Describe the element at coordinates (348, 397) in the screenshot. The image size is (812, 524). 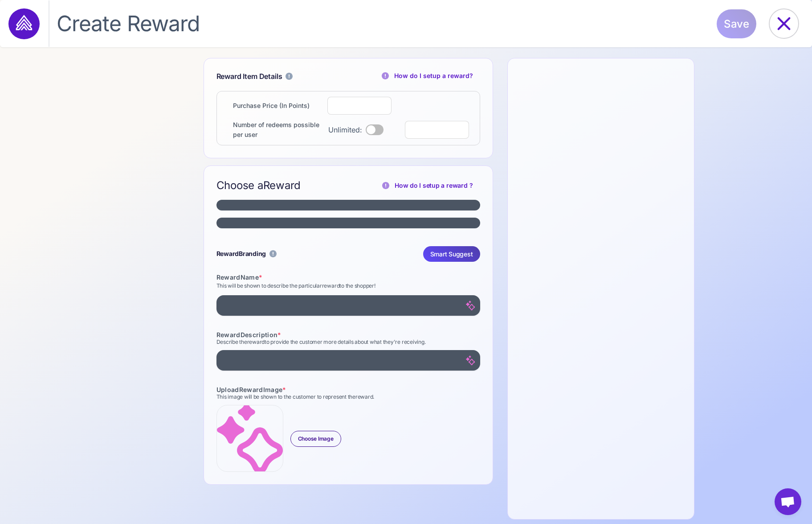
I see `div: This image will be shown to the customer to represent the .` at that location.